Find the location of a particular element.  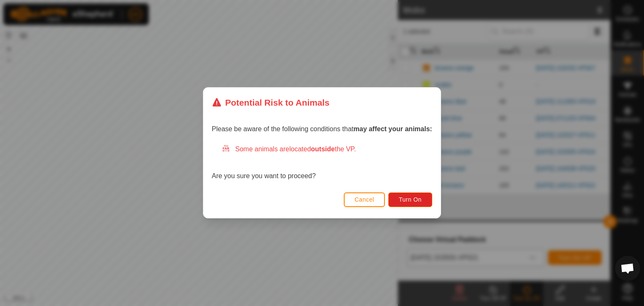

span: Turn On is located at coordinates (411, 200).